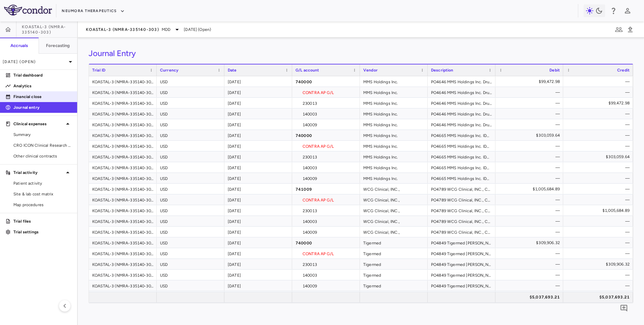 The image size is (644, 325). What do you see at coordinates (112, 53) in the screenshot?
I see `h3: Journal Entry` at bounding box center [112, 53].